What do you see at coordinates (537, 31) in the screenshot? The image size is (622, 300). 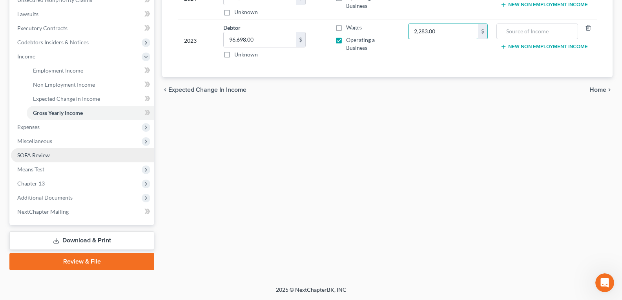 I see `input: Source of Income` at bounding box center [537, 31].